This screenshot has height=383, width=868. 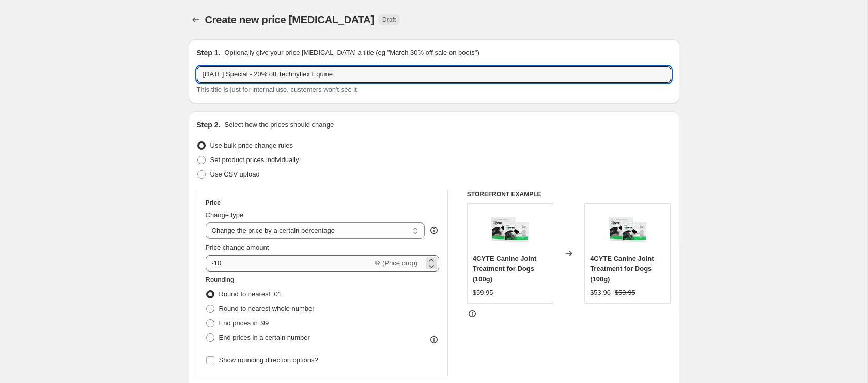 I want to click on span: This title is just for internal use, customers won't see it, so click(x=277, y=89).